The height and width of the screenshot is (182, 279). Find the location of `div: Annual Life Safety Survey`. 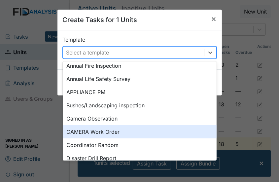

div: Annual Life Safety Survey is located at coordinates (140, 79).